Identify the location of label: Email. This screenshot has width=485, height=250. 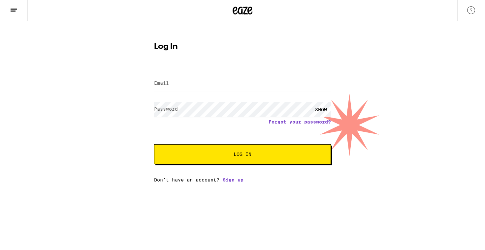
(161, 83).